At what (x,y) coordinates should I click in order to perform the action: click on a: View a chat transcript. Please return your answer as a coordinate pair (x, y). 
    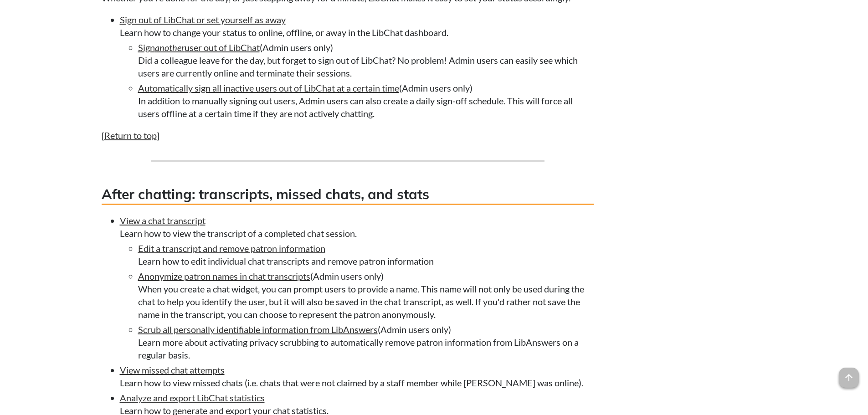
    Looking at the image, I should click on (162, 221).